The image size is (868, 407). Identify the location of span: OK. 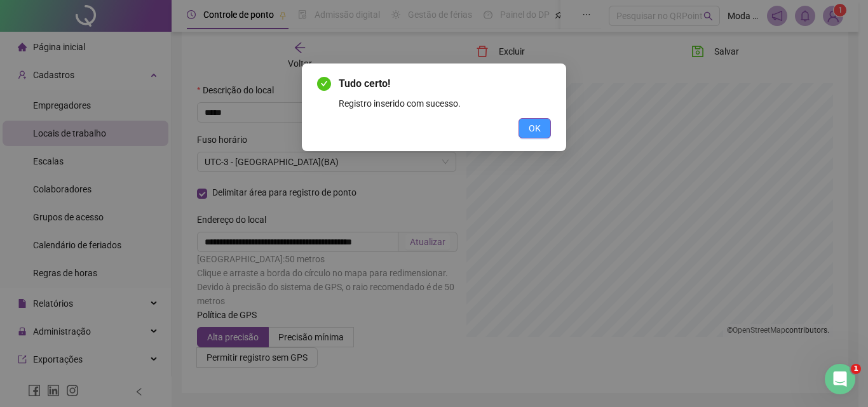
(534, 128).